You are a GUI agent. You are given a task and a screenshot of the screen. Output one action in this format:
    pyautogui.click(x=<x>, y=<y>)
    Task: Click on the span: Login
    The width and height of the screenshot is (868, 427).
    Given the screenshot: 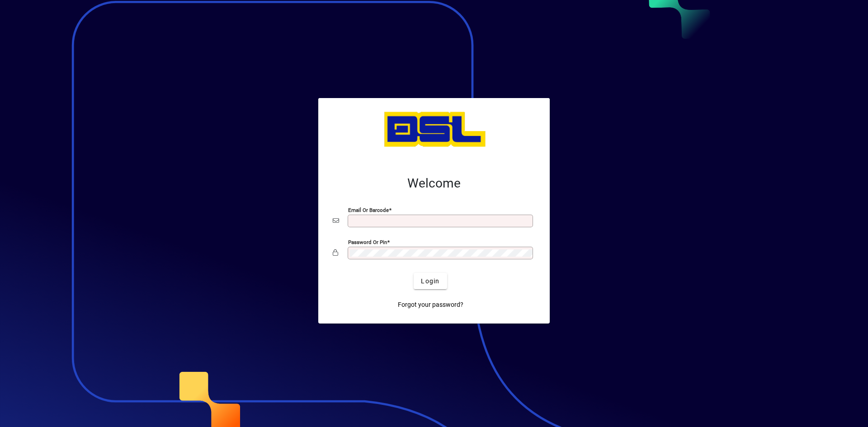 What is the action you would take?
    pyautogui.click(x=430, y=281)
    